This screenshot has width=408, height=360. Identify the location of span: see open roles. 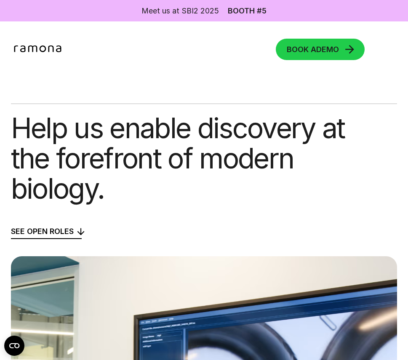
(42, 231).